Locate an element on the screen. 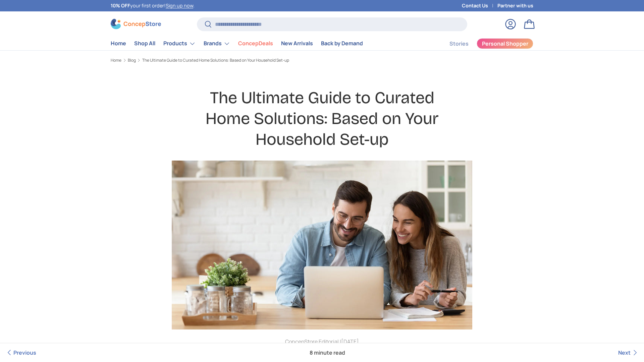 The height and width of the screenshot is (362, 644). a: Partner with us is located at coordinates (515, 6).